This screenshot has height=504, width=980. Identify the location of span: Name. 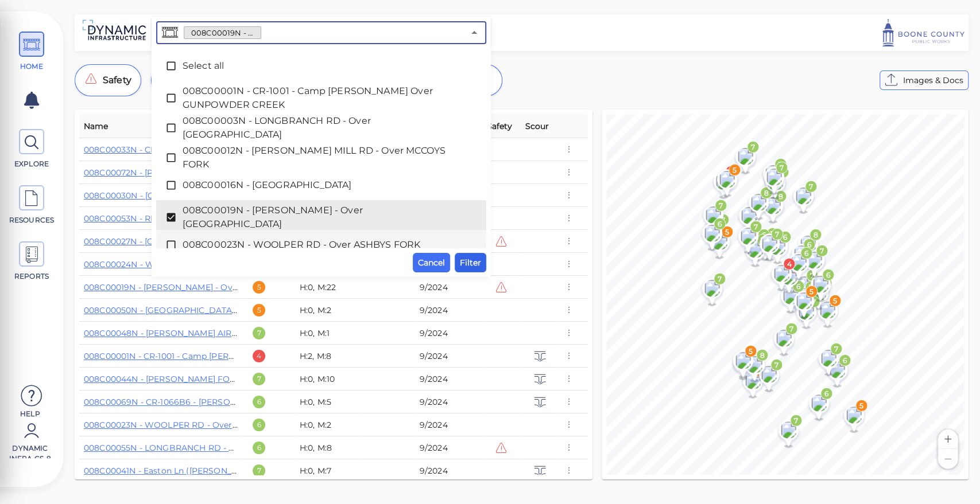
(96, 126).